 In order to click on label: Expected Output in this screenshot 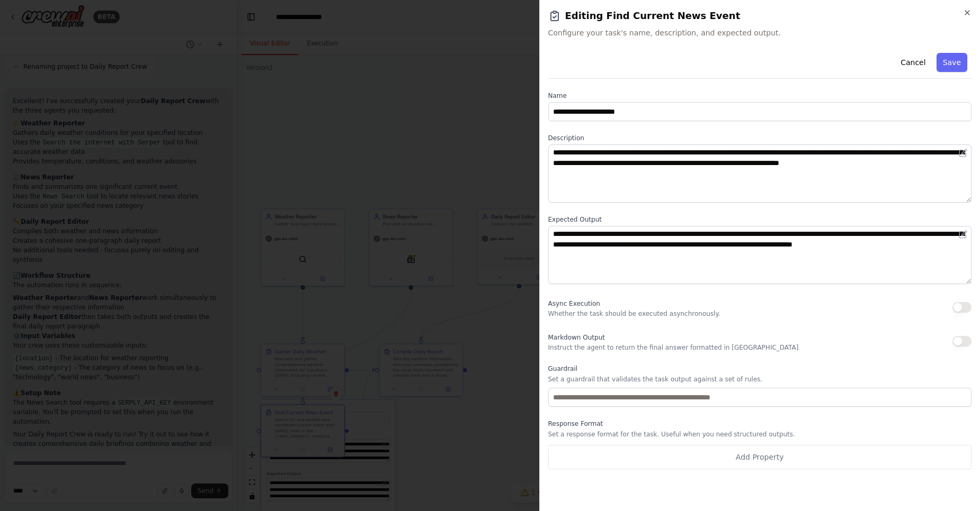, I will do `click(760, 220)`.